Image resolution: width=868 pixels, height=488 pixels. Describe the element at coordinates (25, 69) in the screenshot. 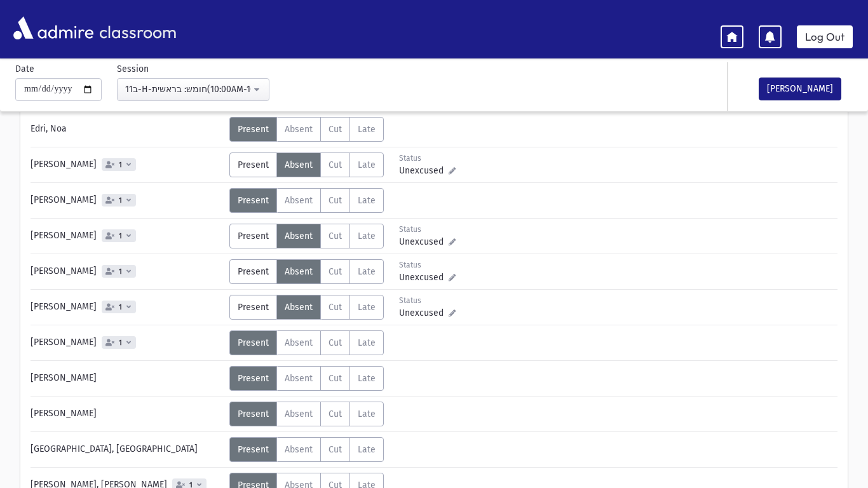

I see `label: Date` at that location.